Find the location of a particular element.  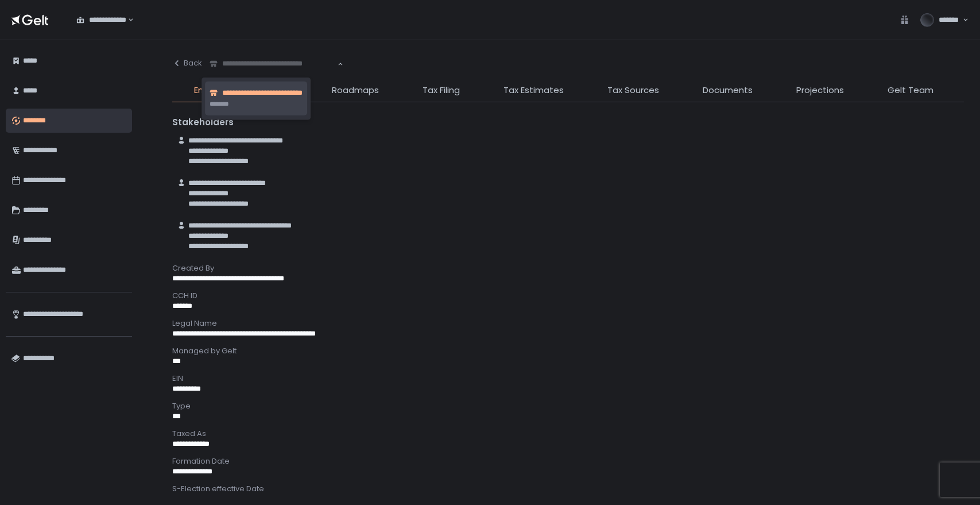

span: Entity is located at coordinates (205, 90).